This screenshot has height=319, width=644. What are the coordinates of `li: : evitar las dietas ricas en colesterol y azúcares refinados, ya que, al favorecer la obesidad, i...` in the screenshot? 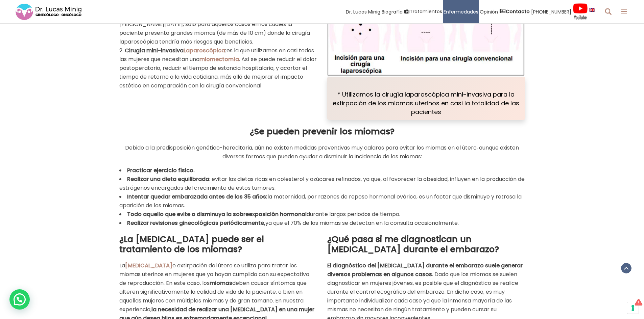 It's located at (322, 183).